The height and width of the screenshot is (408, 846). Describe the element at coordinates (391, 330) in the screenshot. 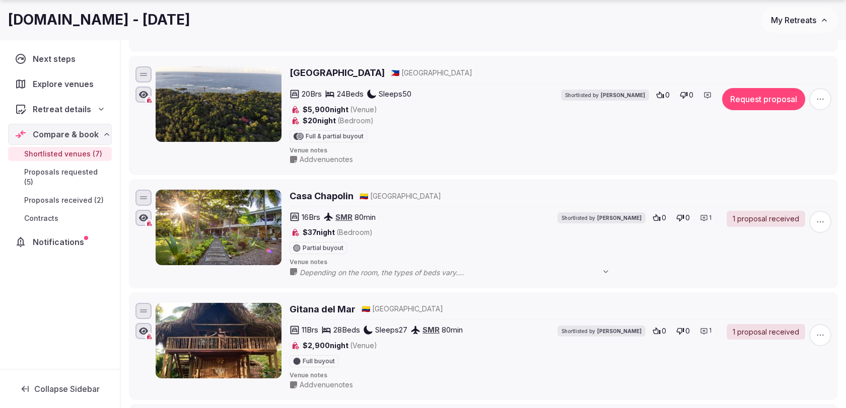

I see `span: Sleeps 27` at that location.